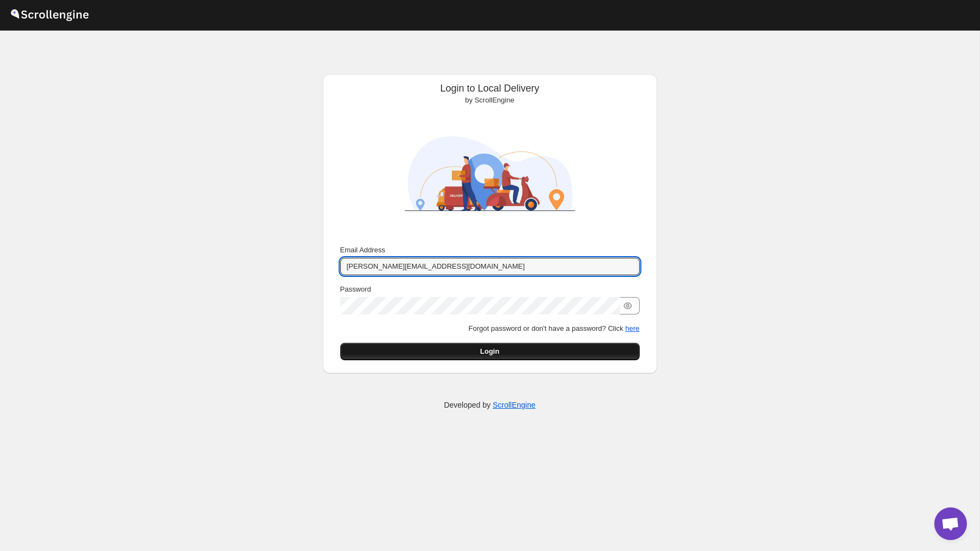  Describe the element at coordinates (951, 524) in the screenshot. I see `a: Open chat` at that location.